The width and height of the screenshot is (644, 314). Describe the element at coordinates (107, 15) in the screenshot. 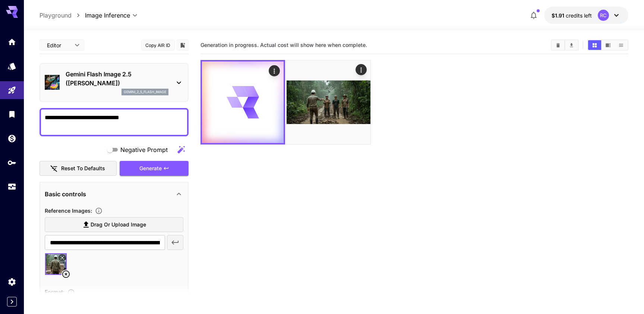

I see `span: Image Inference` at that location.